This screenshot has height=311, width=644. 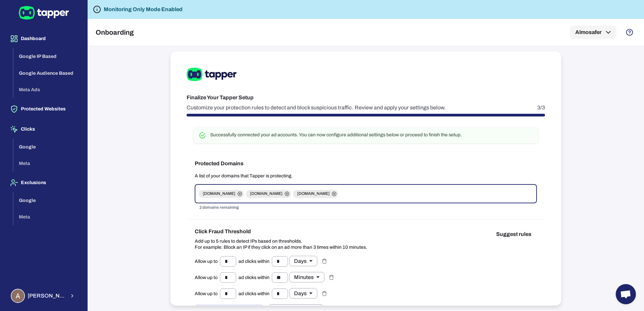 What do you see at coordinates (47, 72) in the screenshot?
I see `a: Google Audience Based` at bounding box center [47, 72].